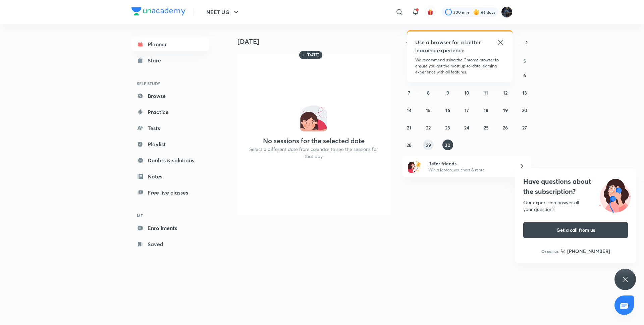  I want to click on abbr: September 11, 2025, so click(486, 92).